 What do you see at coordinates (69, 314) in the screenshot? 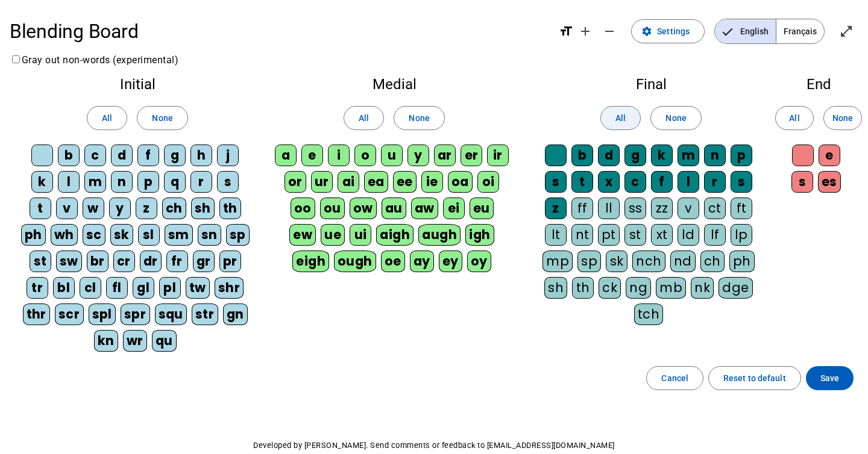
I see `div: scr` at bounding box center [69, 314].